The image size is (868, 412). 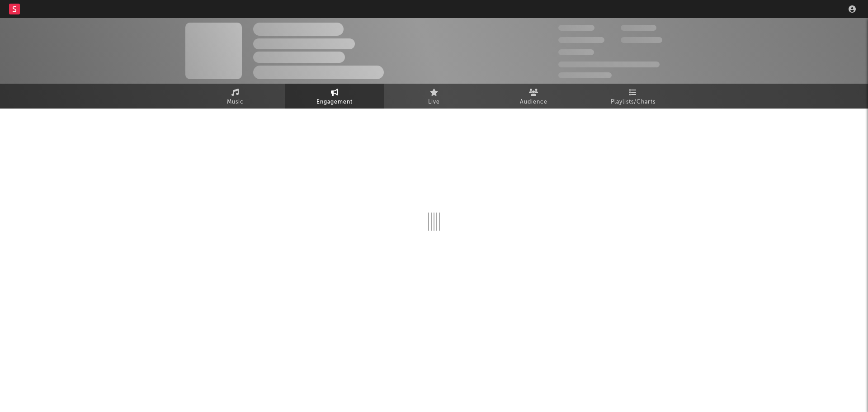 I want to click on span: 300,000, so click(x=576, y=28).